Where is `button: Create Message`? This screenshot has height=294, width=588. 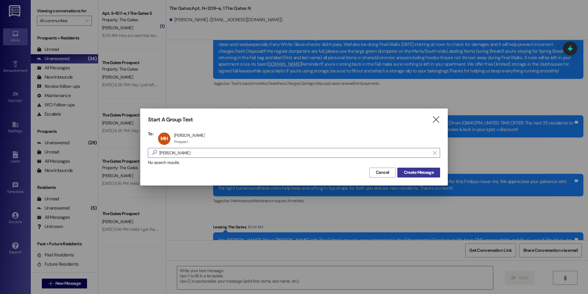
button: Create Message is located at coordinates (419, 172).